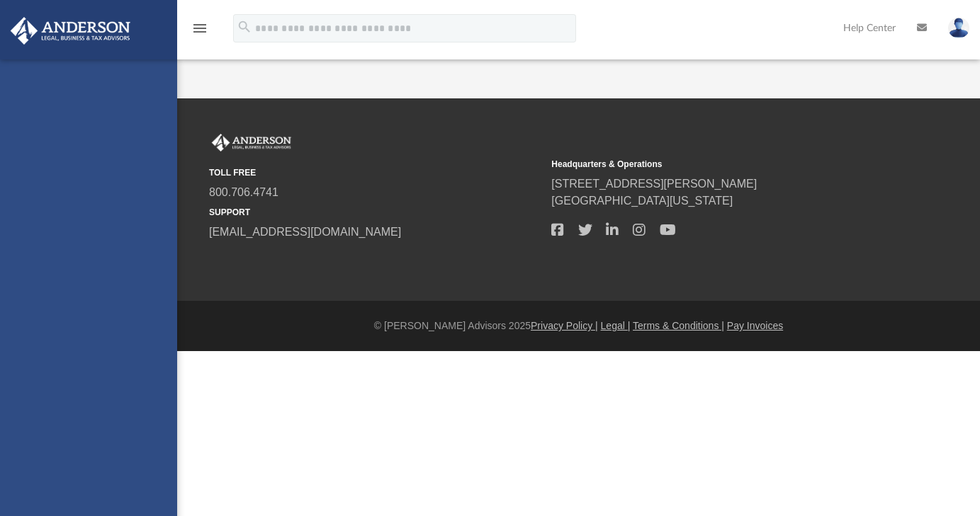 The width and height of the screenshot is (980, 516). I want to click on i: search, so click(244, 27).